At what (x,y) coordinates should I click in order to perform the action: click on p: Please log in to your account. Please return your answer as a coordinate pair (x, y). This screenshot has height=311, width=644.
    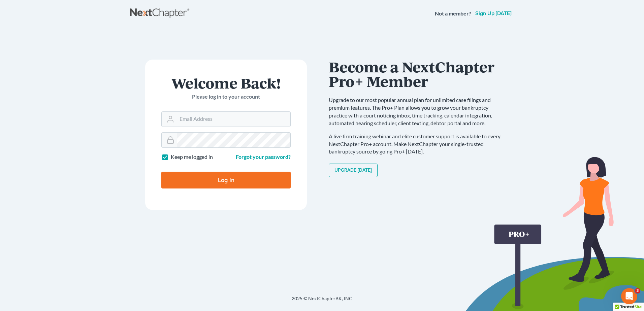
    Looking at the image, I should click on (226, 97).